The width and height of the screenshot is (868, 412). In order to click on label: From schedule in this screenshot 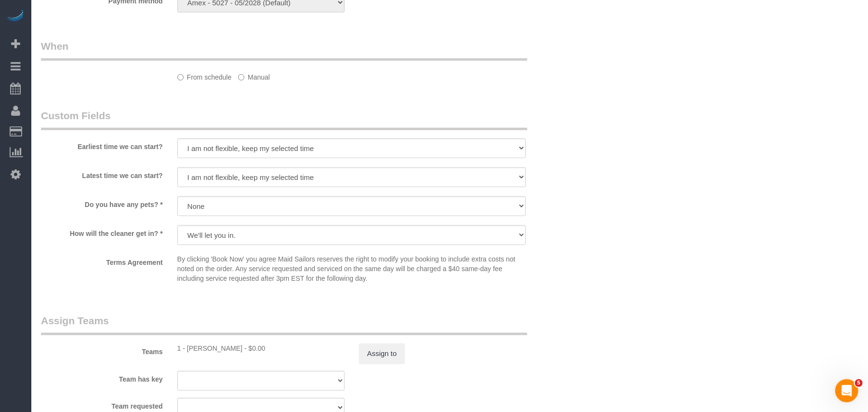, I will do `click(204, 75)`.